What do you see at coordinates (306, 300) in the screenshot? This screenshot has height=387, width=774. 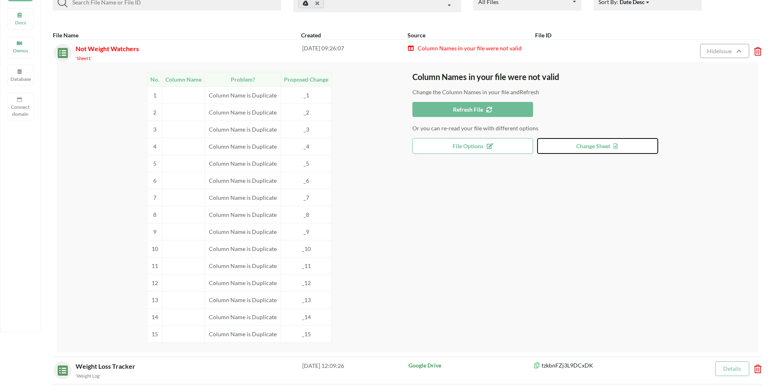 I see `td: _13` at bounding box center [306, 300].